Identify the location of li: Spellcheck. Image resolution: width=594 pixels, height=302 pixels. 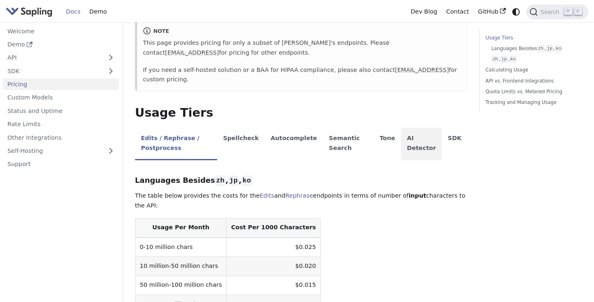
(241, 144).